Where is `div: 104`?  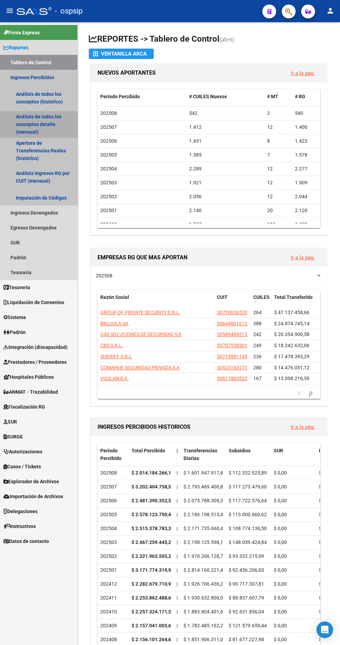
div: 104 is located at coordinates (278, 224).